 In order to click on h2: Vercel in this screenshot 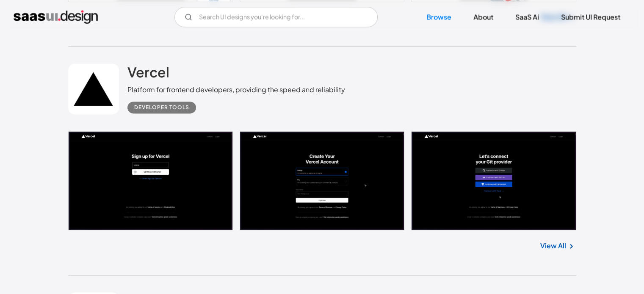, I will do `click(148, 72)`.